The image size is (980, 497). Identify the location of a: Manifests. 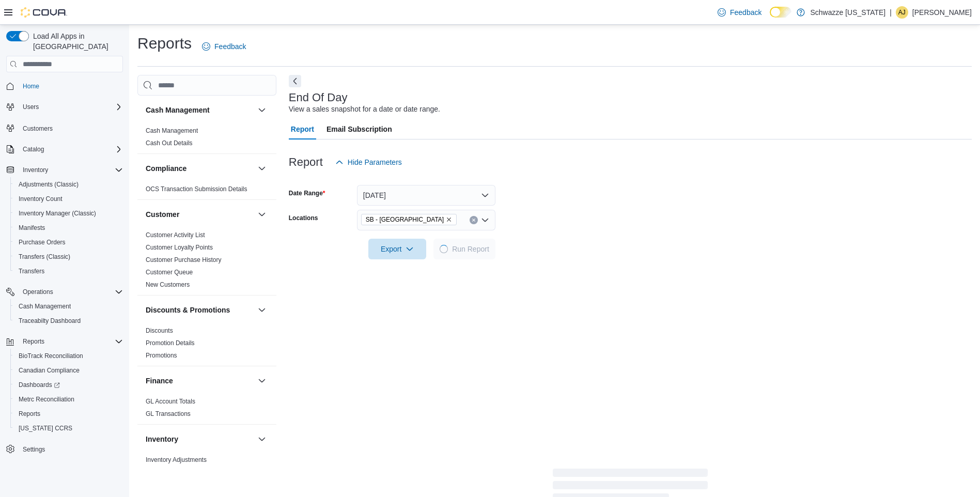
(31, 228).